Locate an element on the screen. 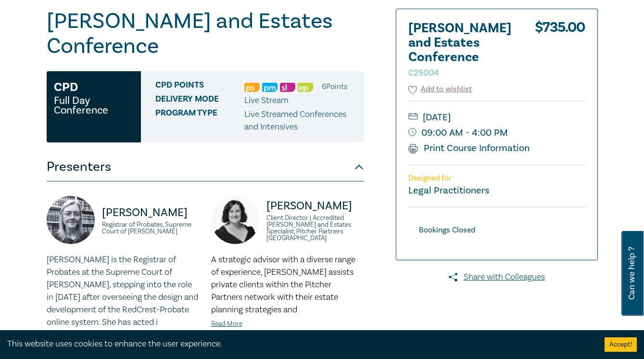 The width and height of the screenshot is (644, 359). a: Share with Colleagues is located at coordinates (497, 277).